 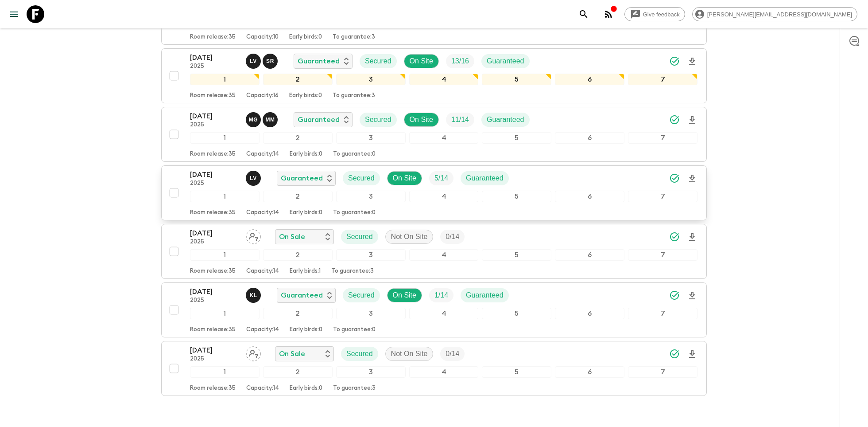 I want to click on p: 13 / 16, so click(x=460, y=61).